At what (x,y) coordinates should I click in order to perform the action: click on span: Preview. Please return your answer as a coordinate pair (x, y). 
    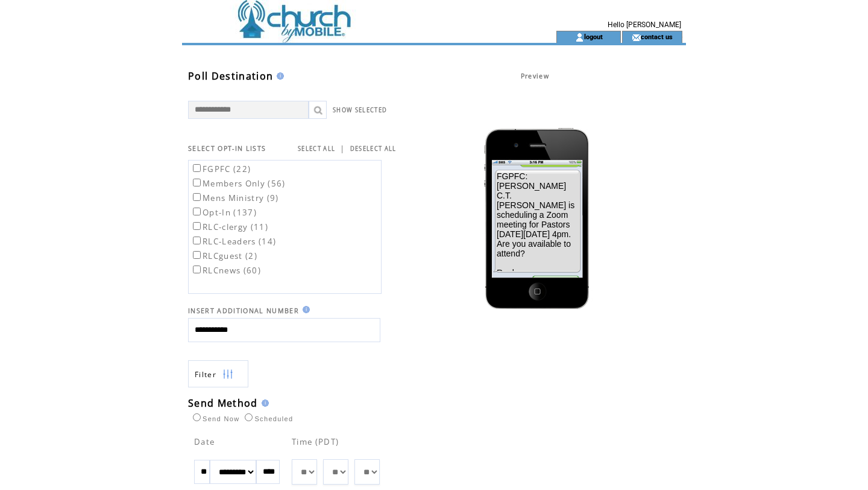
    Looking at the image, I should click on (536, 76).